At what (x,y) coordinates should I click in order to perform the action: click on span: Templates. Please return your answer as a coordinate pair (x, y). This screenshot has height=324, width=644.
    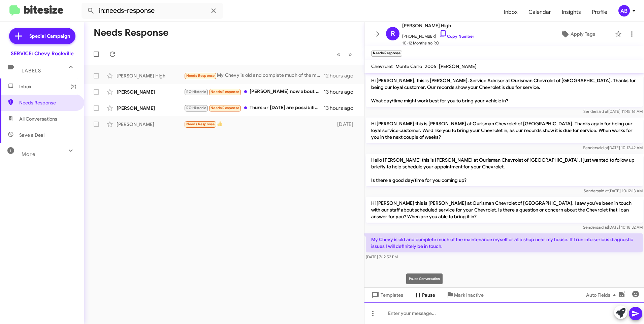
    Looking at the image, I should click on (386, 295).